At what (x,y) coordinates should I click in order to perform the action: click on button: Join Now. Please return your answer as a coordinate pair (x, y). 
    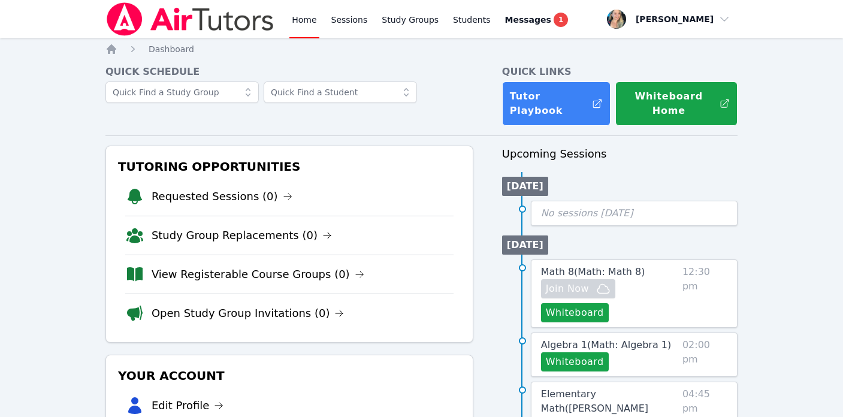
    Looking at the image, I should click on (578, 289).